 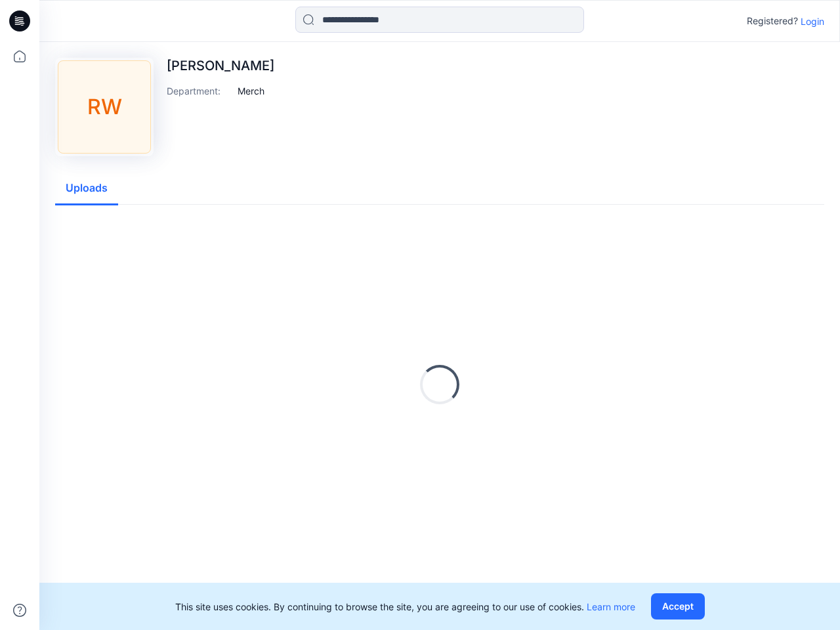 What do you see at coordinates (251, 91) in the screenshot?
I see `p: Merch` at bounding box center [251, 91].